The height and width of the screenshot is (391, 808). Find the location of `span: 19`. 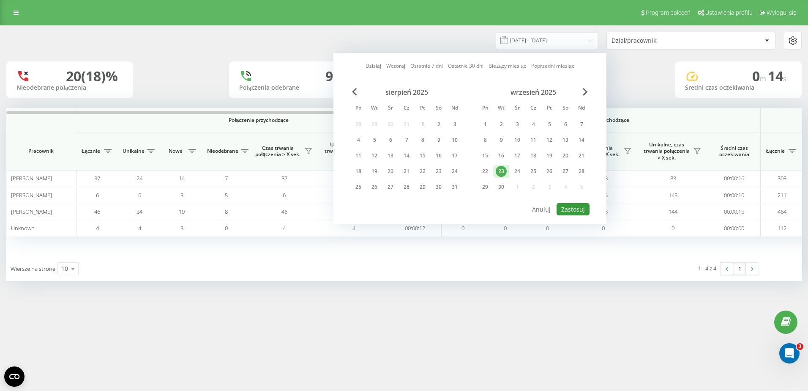

span: 19 is located at coordinates (182, 211).